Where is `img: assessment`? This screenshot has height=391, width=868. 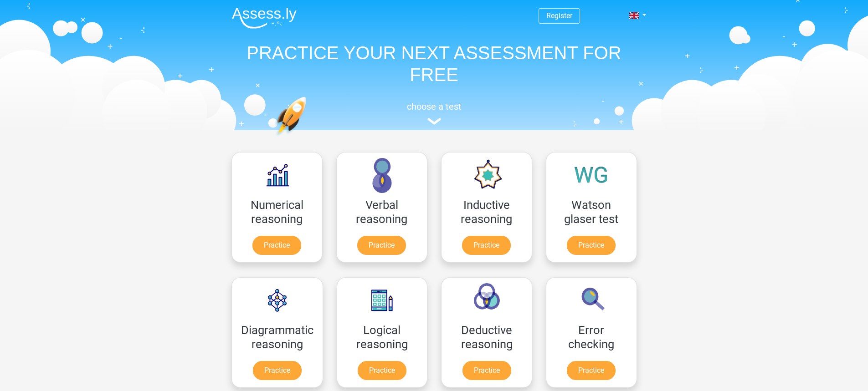 img: assessment is located at coordinates (434, 121).